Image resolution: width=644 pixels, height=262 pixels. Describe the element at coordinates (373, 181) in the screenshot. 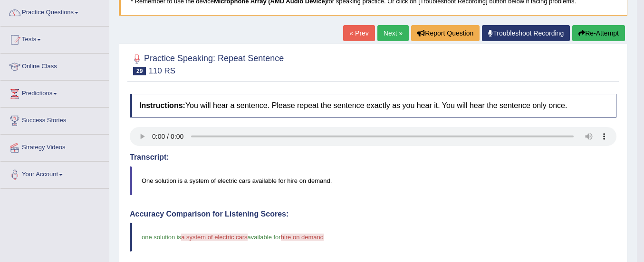

I see `blockquote: One solution is a system of electric cars available for hire on demand.` at that location.